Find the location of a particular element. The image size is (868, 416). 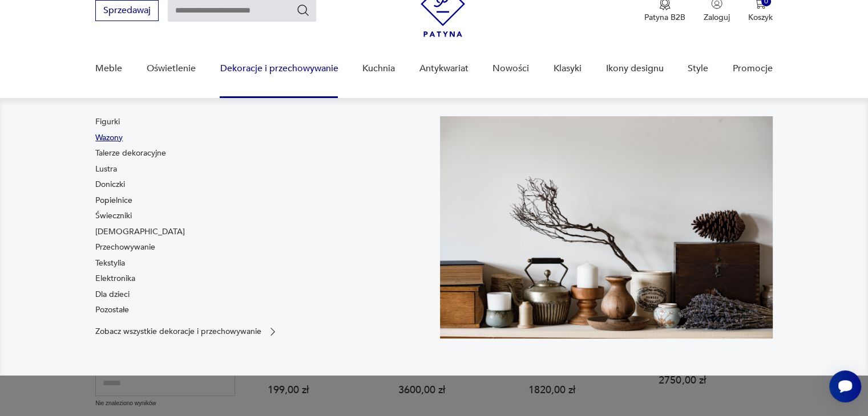

a: Style is located at coordinates (698, 68).